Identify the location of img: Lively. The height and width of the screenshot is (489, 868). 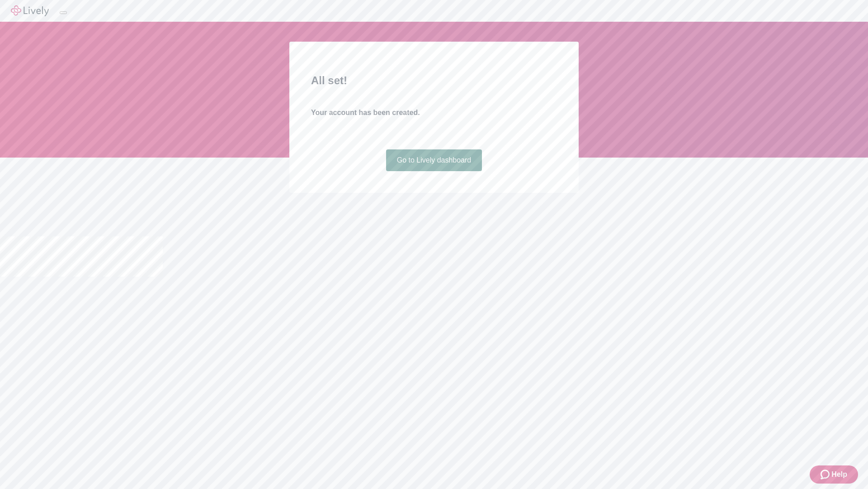
(30, 11).